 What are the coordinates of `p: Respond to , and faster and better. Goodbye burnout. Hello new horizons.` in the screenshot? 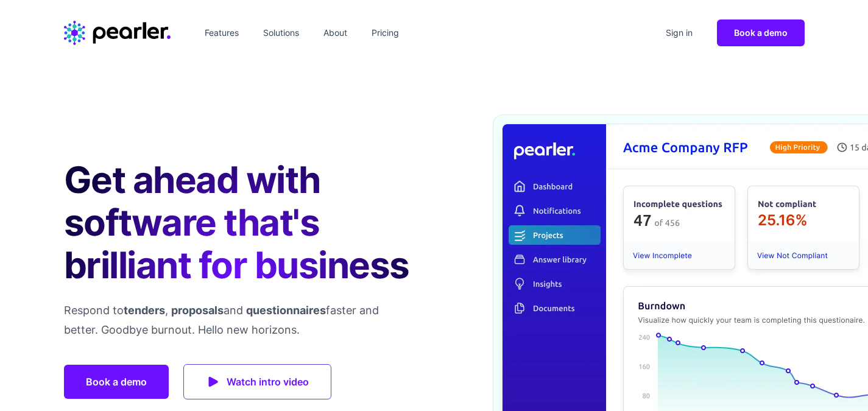 It's located at (239, 321).